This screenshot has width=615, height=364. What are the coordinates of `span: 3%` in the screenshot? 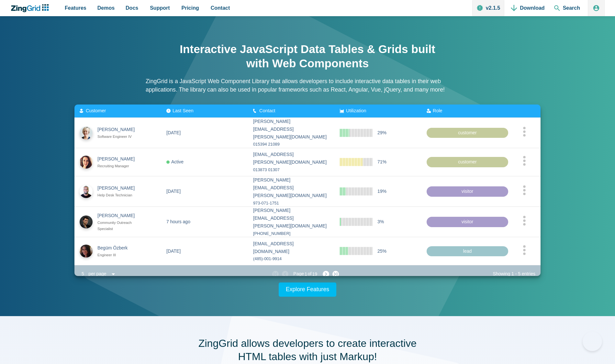 It's located at (381, 222).